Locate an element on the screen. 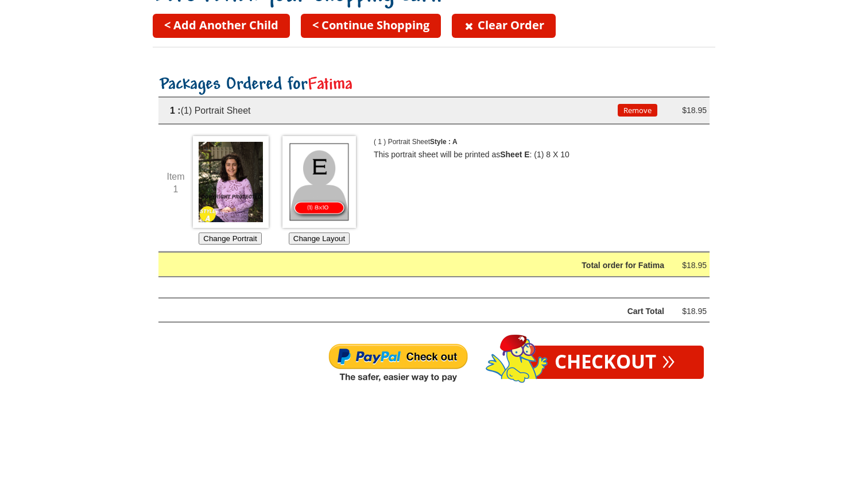  p: ( 1 ) Portrait Sheet is located at coordinates (431, 142).